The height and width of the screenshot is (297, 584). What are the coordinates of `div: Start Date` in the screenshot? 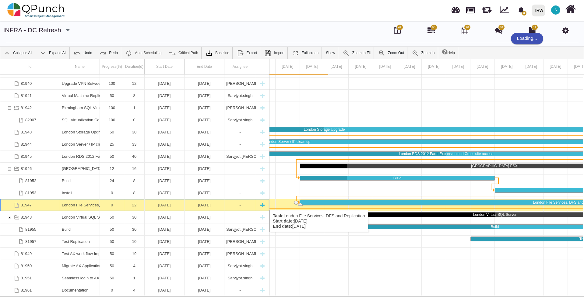 It's located at (164, 67).